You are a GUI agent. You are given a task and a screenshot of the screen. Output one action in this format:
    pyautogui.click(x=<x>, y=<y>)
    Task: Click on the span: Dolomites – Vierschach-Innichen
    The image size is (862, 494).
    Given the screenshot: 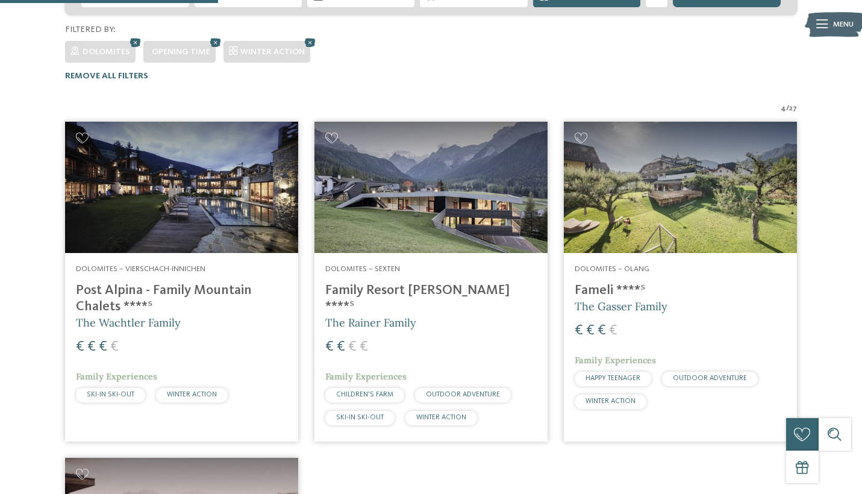 What is the action you would take?
    pyautogui.click(x=140, y=269)
    